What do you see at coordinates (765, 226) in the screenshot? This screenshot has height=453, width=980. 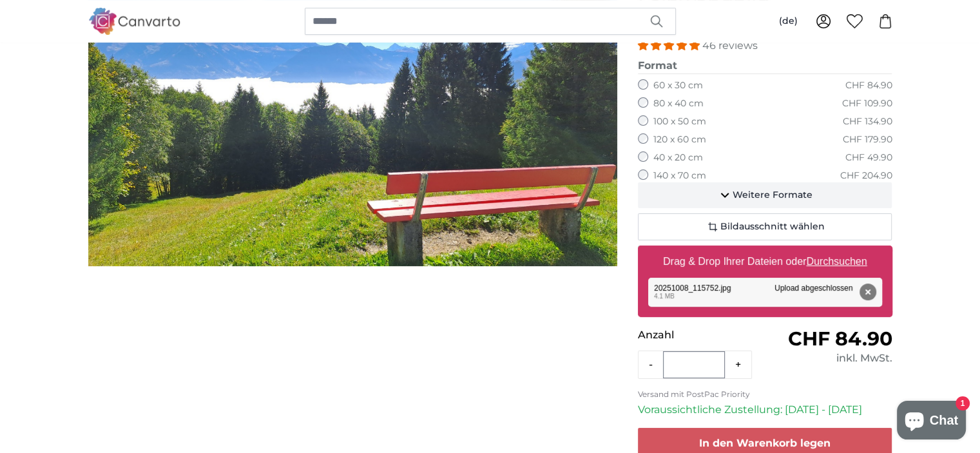 I see `button: Bildausschnitt wählen` at bounding box center [765, 226].